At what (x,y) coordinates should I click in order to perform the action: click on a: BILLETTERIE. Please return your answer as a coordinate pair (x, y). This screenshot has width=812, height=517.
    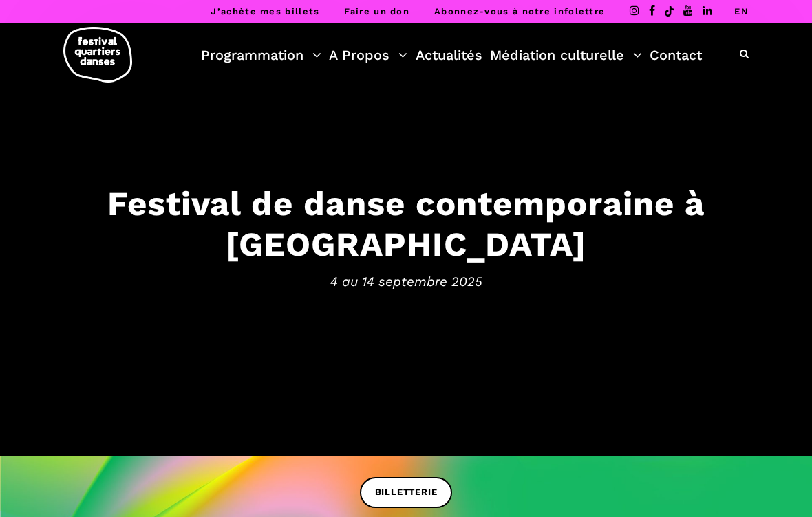
    Looking at the image, I should click on (406, 492).